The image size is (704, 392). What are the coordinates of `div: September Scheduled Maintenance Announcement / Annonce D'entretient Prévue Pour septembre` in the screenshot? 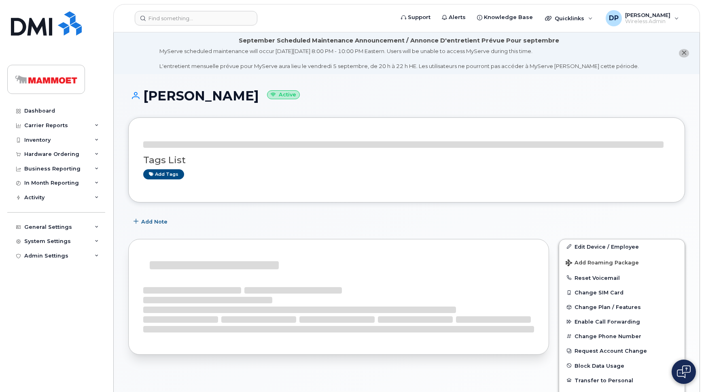 It's located at (399, 40).